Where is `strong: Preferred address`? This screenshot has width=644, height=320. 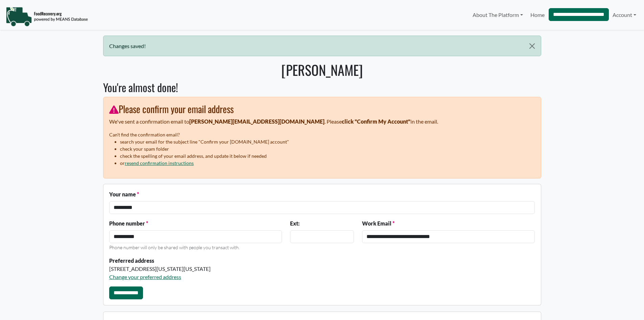 strong: Preferred address is located at coordinates (131, 260).